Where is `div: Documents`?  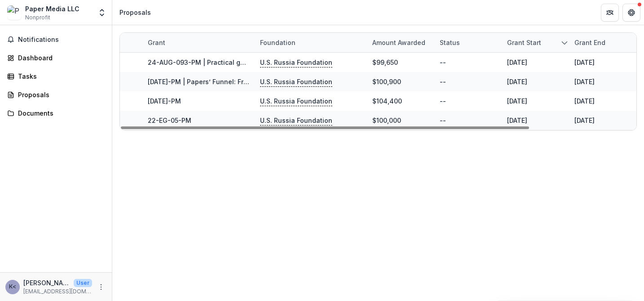
div: Documents is located at coordinates (59, 113).